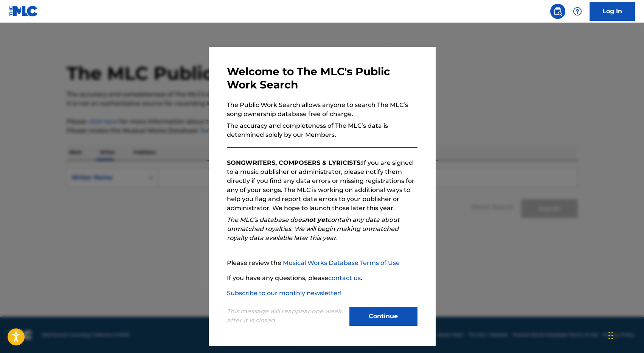 Image resolution: width=644 pixels, height=353 pixels. I want to click on p: If you have any questions, please ., so click(322, 278).